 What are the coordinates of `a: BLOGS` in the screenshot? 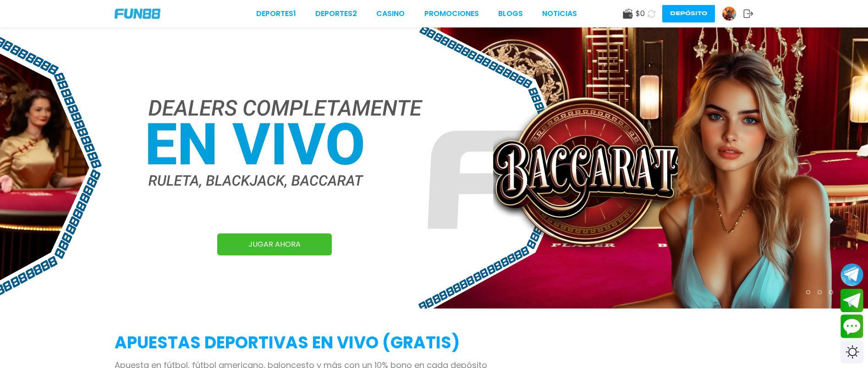 It's located at (510, 14).